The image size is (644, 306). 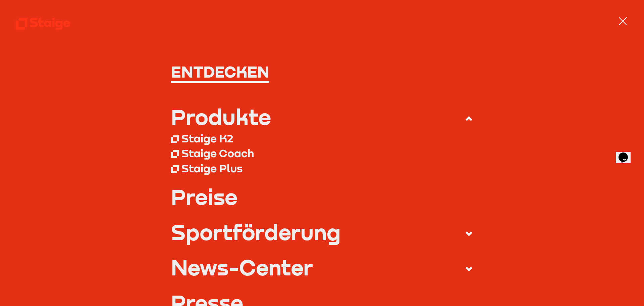 What do you see at coordinates (221, 117) in the screenshot?
I see `div: Produkte` at bounding box center [221, 117].